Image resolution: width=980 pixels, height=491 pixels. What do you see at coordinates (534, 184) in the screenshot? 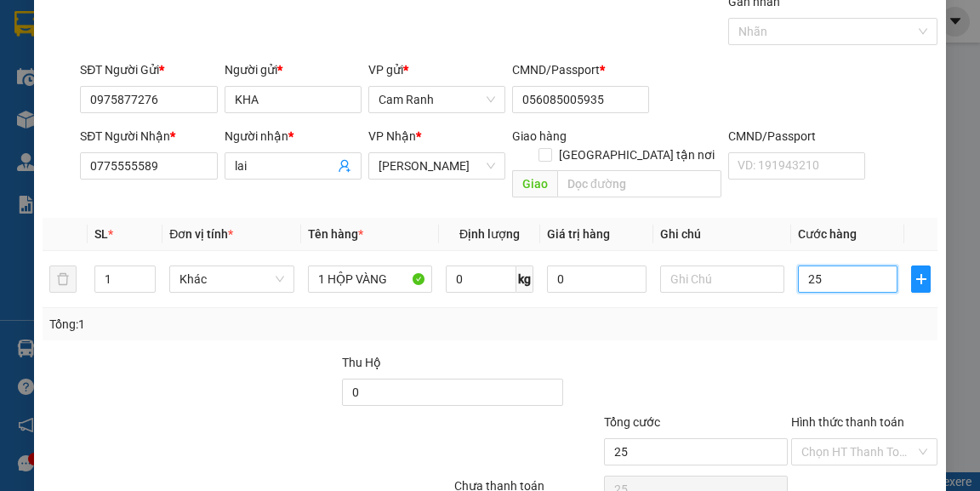
I see `span: Giao` at bounding box center [534, 184].